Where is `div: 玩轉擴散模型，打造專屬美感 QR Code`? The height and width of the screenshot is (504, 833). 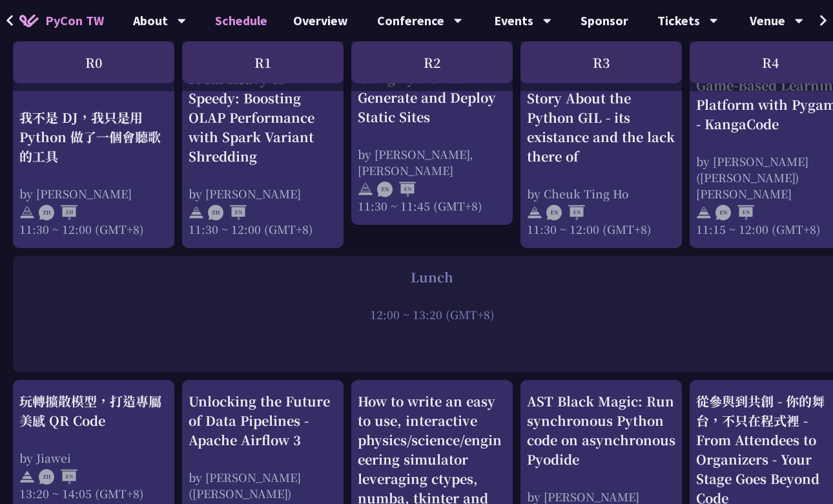
div: 玩轉擴散模型，打造專屬美感 QR Code is located at coordinates (94, 410).